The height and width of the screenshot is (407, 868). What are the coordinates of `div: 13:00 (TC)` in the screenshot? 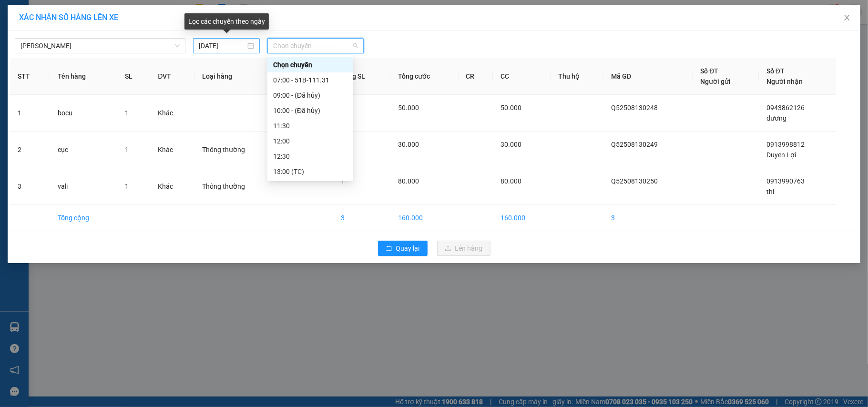 It's located at (310, 171).